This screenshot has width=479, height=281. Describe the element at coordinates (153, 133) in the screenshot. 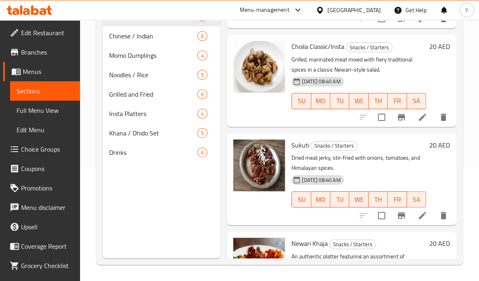

I see `span: Khana / Dhido Set` at that location.